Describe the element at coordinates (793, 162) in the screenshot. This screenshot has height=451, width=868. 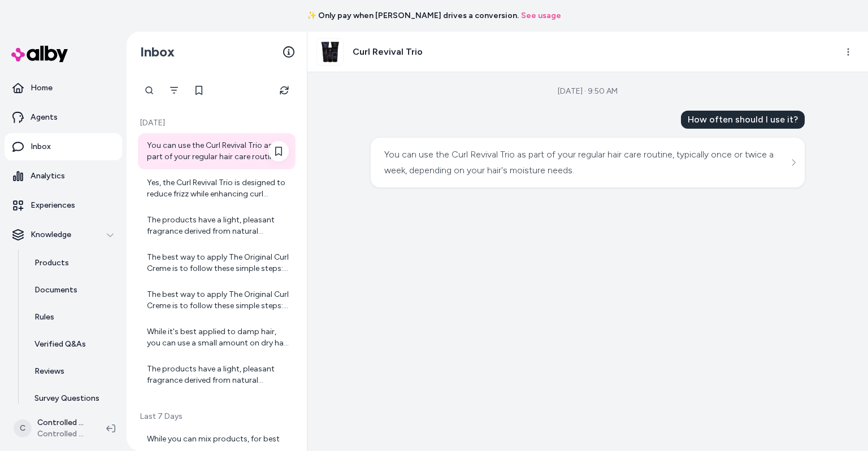
I see `button: See more` at that location.